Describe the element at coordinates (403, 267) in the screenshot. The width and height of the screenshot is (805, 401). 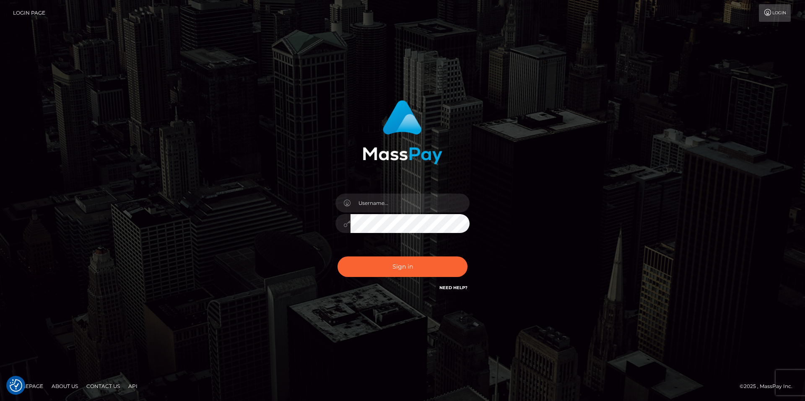
I see `button: Sign in` at that location.